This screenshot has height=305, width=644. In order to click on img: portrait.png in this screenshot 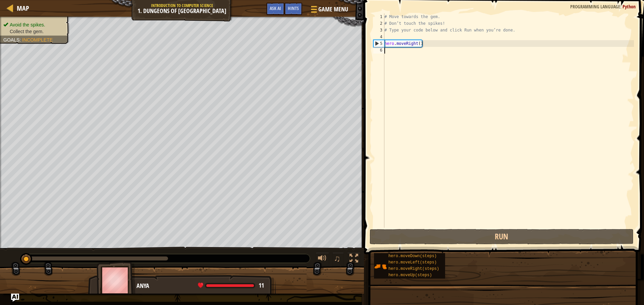, I will do `click(381, 266)`.